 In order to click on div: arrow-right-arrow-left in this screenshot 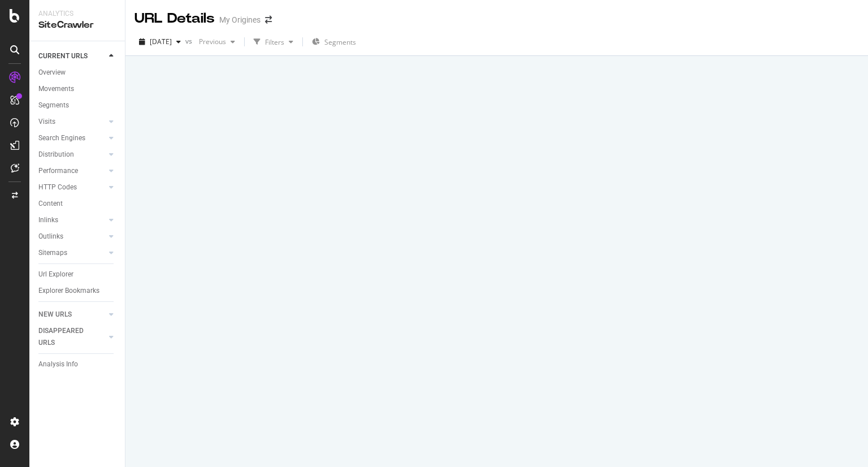, I will do `click(268, 19)`.